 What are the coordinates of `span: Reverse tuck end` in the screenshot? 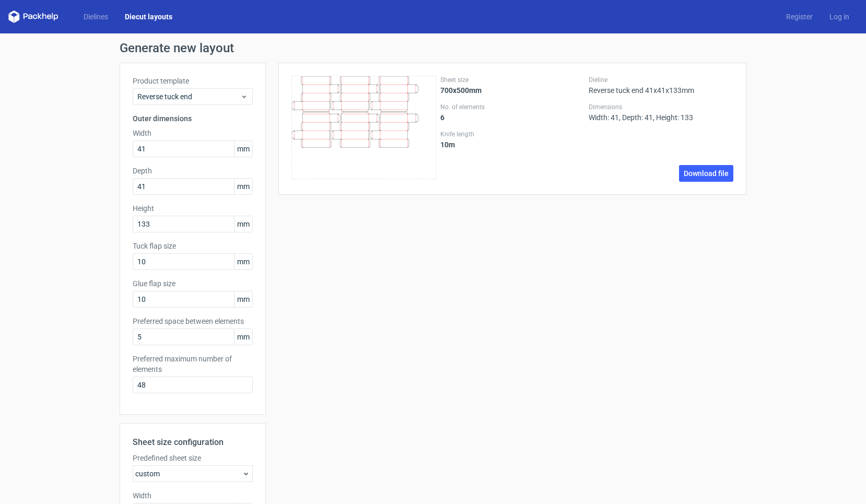 It's located at (188, 97).